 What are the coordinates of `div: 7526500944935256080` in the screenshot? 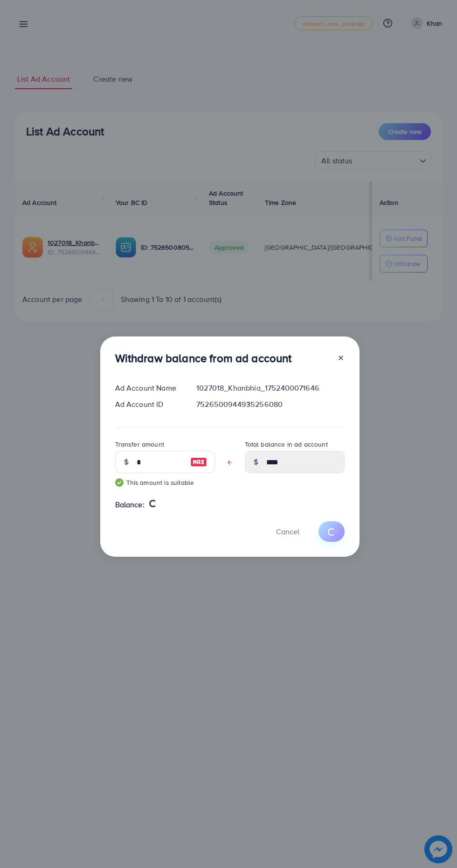 It's located at (270, 405).